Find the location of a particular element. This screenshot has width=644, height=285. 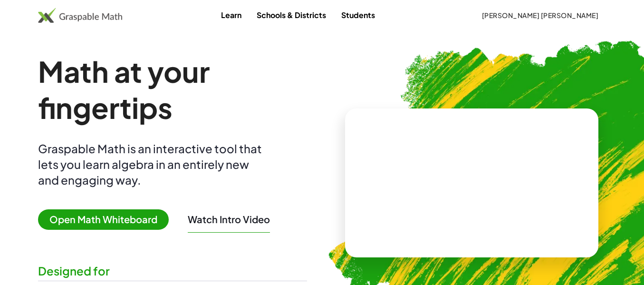

div: Designed for is located at coordinates (172, 271).